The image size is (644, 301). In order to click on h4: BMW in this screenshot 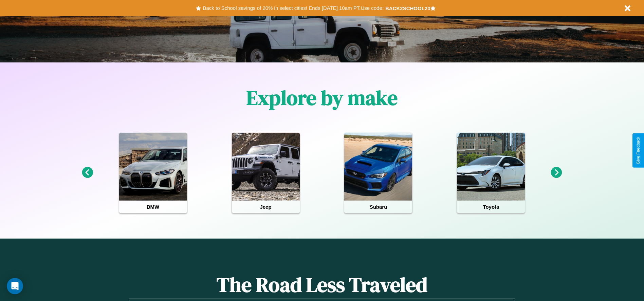, I will do `click(153, 207)`.